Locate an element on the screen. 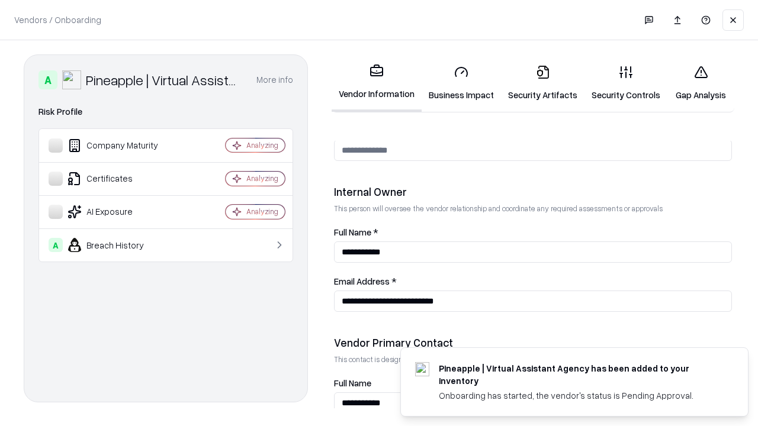 The image size is (758, 426). a: Vendor Information is located at coordinates (376, 83).